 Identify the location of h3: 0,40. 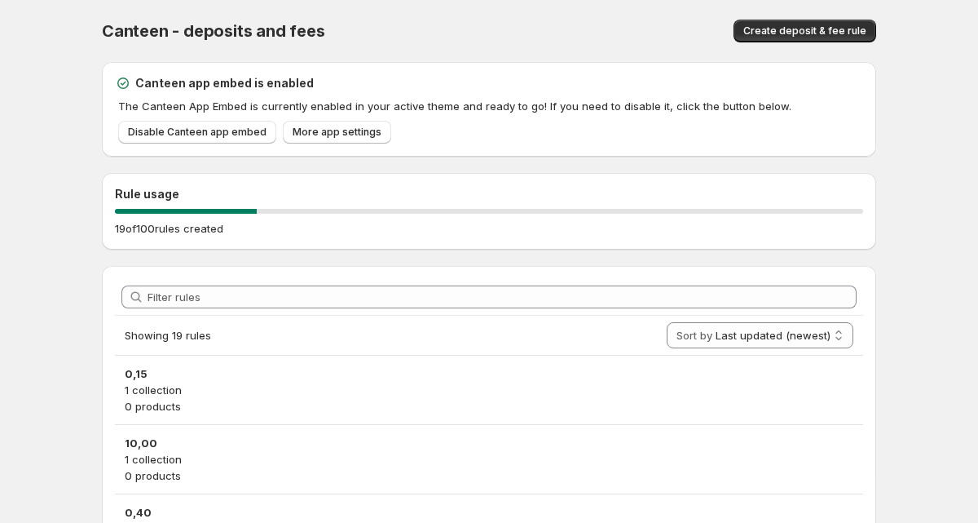
(489, 512).